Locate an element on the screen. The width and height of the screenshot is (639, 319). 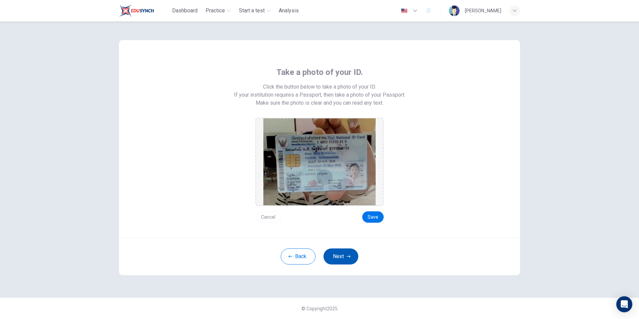
span: © Copyright 2025 is located at coordinates (319, 308).